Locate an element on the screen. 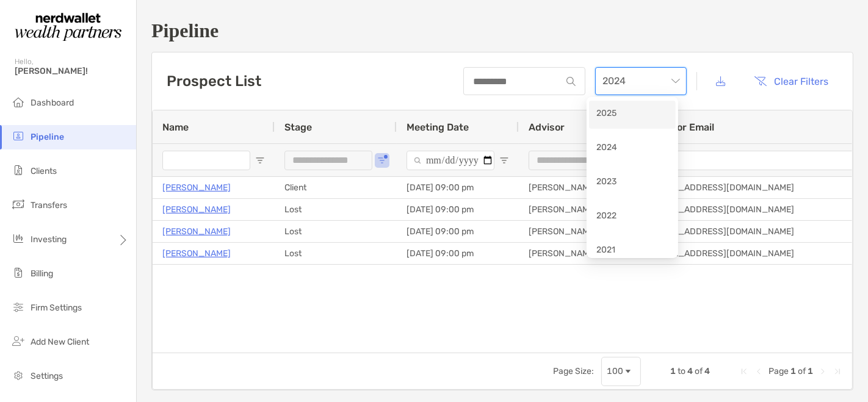 The image size is (868, 402). img: add_new_client icon is located at coordinates (18, 341).